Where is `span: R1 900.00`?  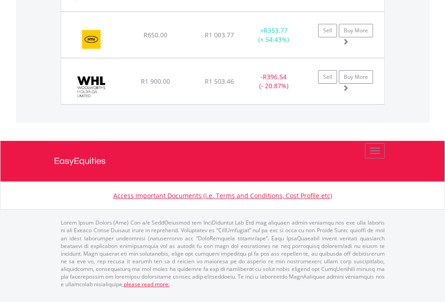 span: R1 900.00 is located at coordinates (155, 81).